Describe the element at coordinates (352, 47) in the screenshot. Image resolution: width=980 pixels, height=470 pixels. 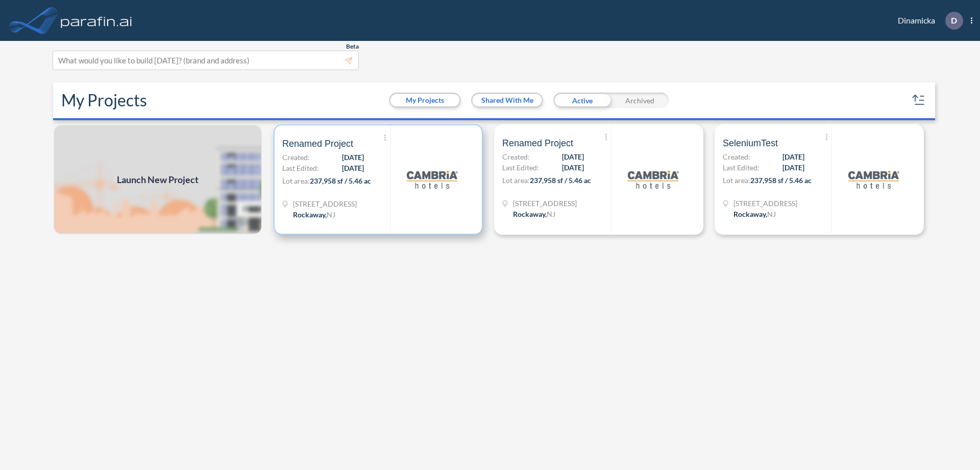
I see `span: Beta` at that location.